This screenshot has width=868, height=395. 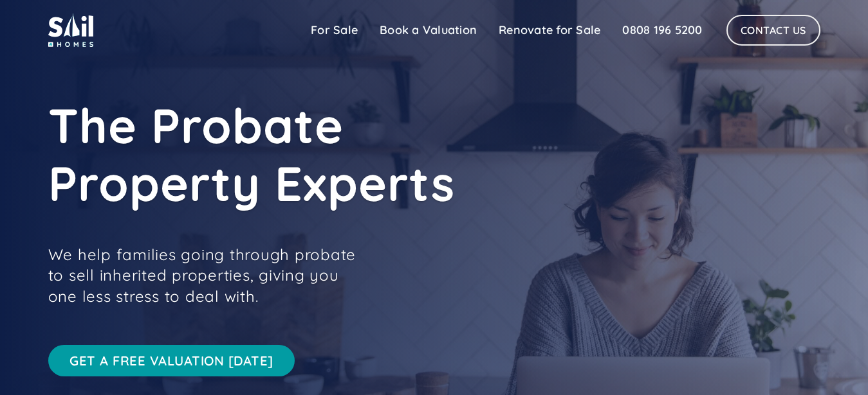 I want to click on a: Contact Us, so click(x=773, y=31).